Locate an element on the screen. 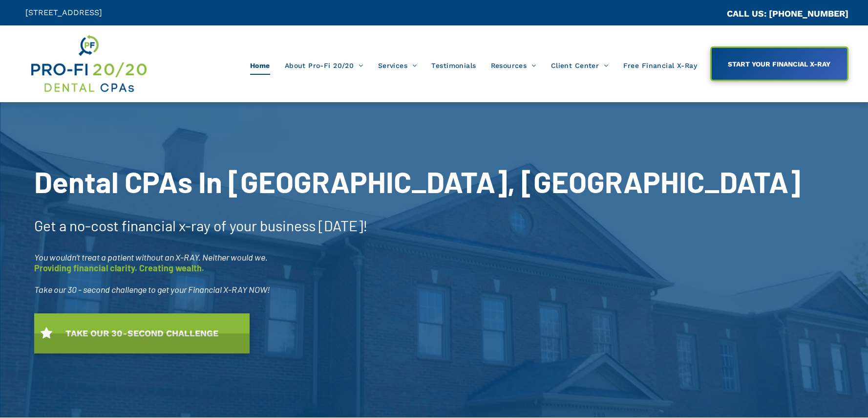 This screenshot has height=418, width=868. span: Providing financial clarity. Creating wealth. is located at coordinates (119, 268).